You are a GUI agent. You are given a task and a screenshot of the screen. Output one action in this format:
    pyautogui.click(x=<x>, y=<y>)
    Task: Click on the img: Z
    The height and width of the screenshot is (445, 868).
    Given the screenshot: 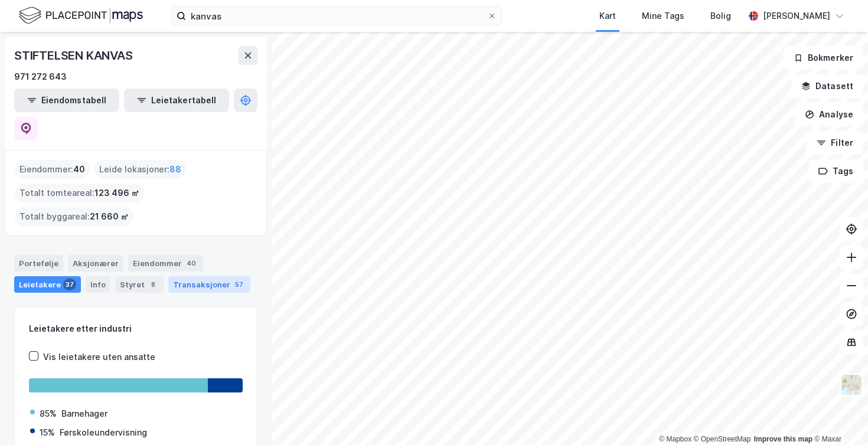 What is the action you would take?
    pyautogui.click(x=852, y=385)
    